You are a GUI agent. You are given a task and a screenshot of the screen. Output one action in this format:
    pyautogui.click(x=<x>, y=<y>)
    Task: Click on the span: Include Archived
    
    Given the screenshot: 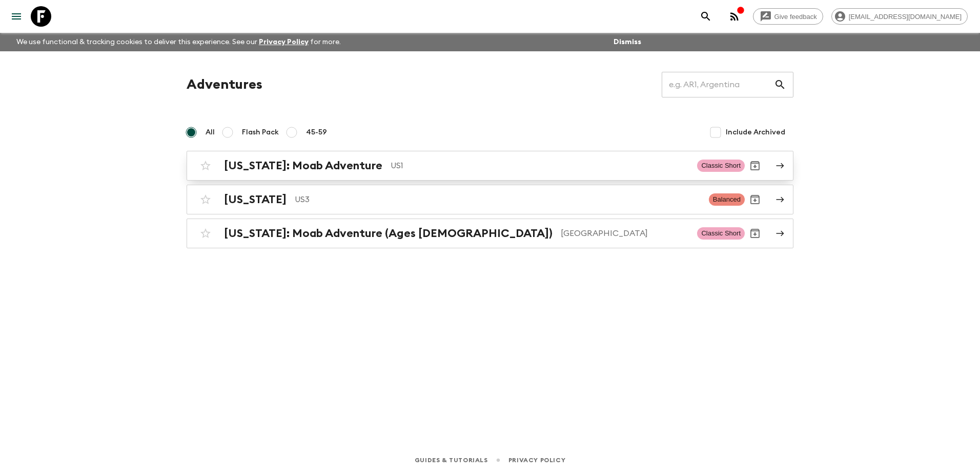 What is the action you would take?
    pyautogui.click(x=756, y=132)
    